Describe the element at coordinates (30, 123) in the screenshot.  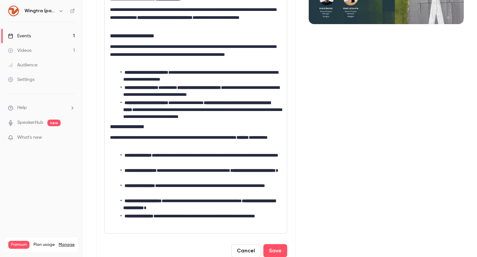
I see `a: SpeakerHub` at that location.